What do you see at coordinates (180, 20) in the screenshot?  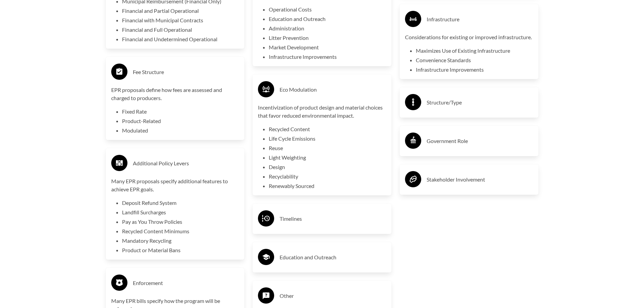 I see `li: Financial with Municipal Contracts` at bounding box center [180, 20].